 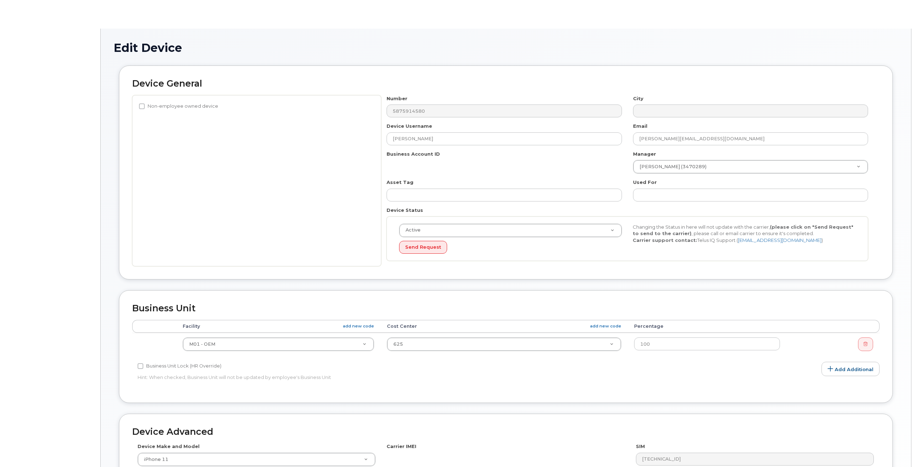 I want to click on div: Changing the Status in here will not update with the carrier, , please call or email carrier to e..., so click(x=744, y=234).